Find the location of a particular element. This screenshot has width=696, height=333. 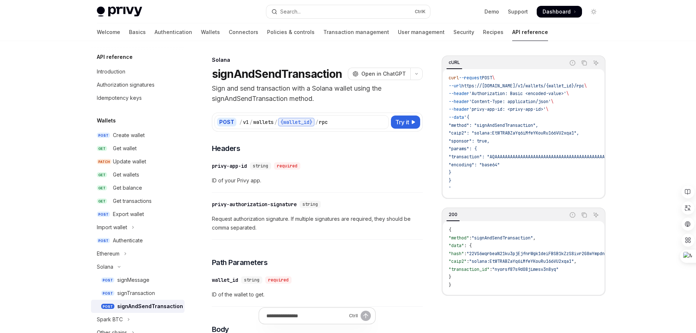

h5: Wallets is located at coordinates (106, 121).